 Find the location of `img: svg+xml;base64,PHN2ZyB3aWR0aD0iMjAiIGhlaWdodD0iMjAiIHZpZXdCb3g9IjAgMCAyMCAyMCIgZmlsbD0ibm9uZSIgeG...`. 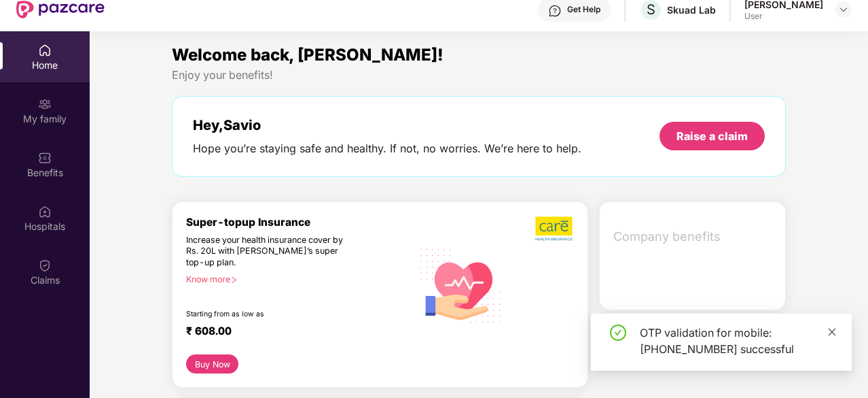

img: svg+xml;base64,PHN2ZyB3aWR0aD0iMjAiIGhlaWdodD0iMjAiIHZpZXdCb3g9IjAgMCAyMCAyMCIgZmlsbD0ibm9uZSIgeG... is located at coordinates (45, 104).